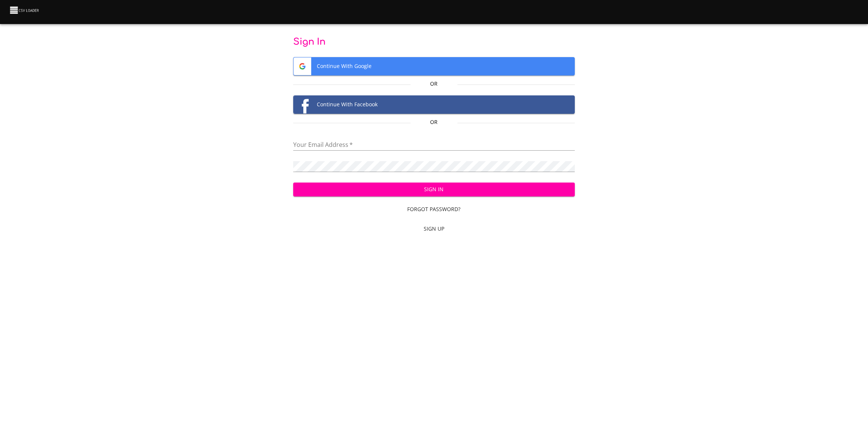  What do you see at coordinates (302, 105) in the screenshot?
I see `img: Facebook logo` at bounding box center [302, 105].